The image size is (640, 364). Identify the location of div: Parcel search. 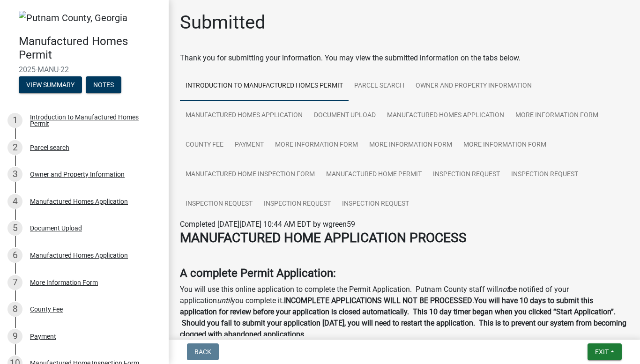
(50, 148).